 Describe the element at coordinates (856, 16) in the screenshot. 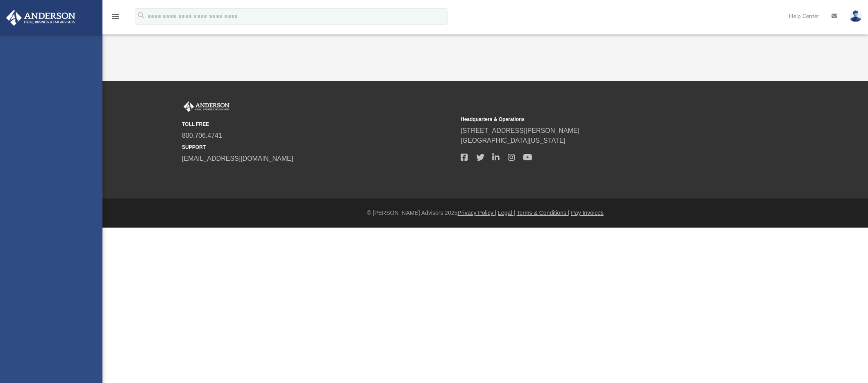

I see `img: User Pic` at that location.